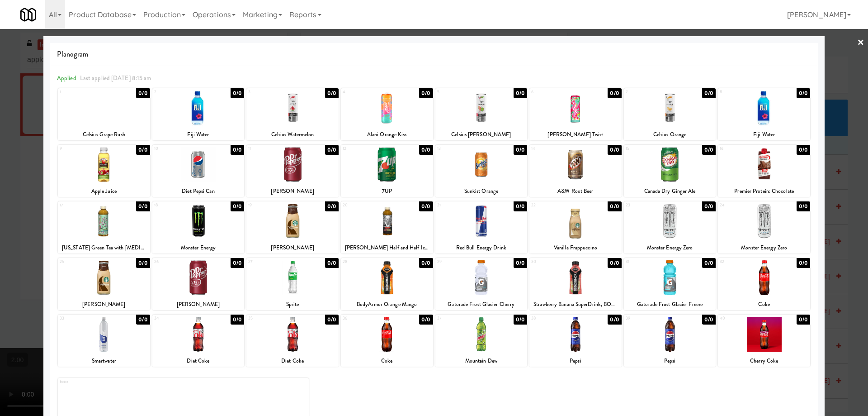 The width and height of the screenshot is (868, 416). What do you see at coordinates (648, 318) in the screenshot?
I see `div: 39` at bounding box center [648, 318].